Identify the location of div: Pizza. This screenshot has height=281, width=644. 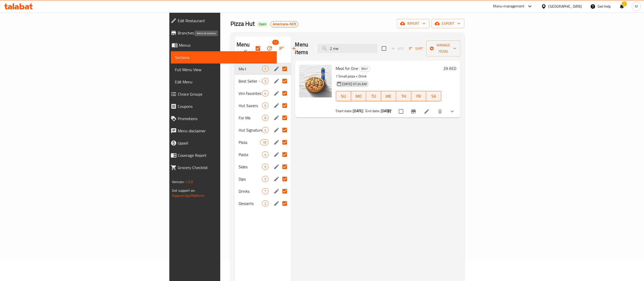
(249, 142).